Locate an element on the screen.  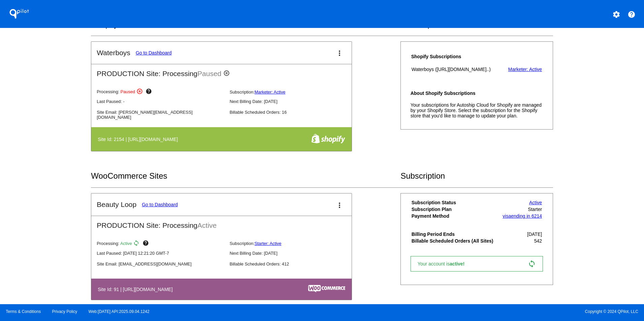
span: Starter is located at coordinates (535, 209).